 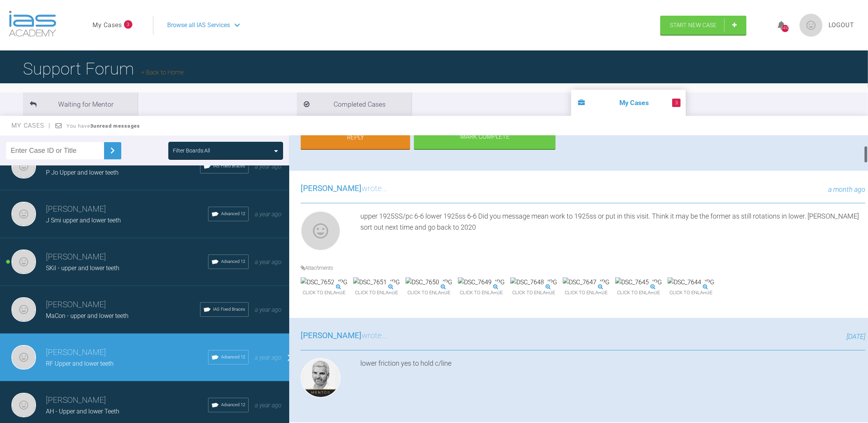 I want to click on a: My Cases, so click(x=107, y=25).